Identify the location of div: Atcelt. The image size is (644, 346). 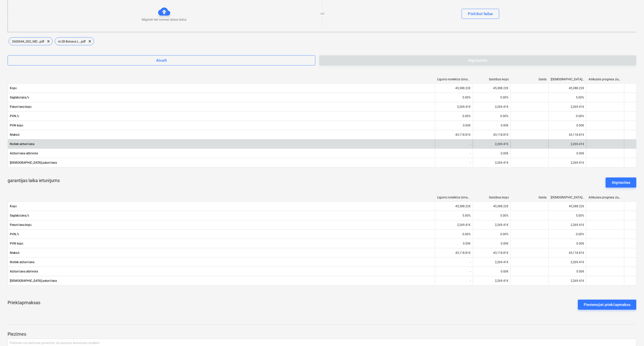
(162, 61).